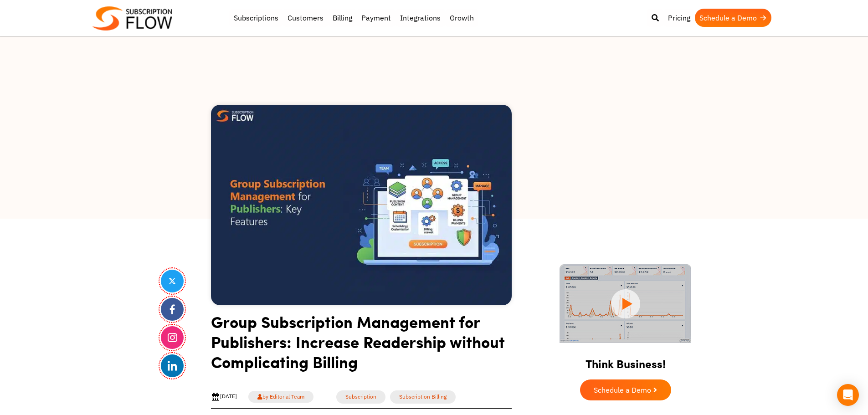 Image resolution: width=868 pixels, height=415 pixels. I want to click on a: Integrations, so click(420, 18).